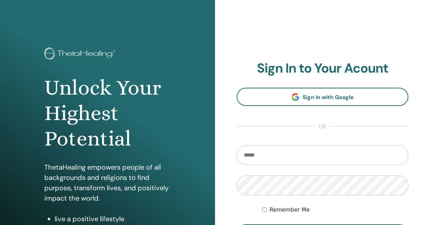 The image size is (430, 225). I want to click on li: live a positive lifestyle, so click(112, 218).